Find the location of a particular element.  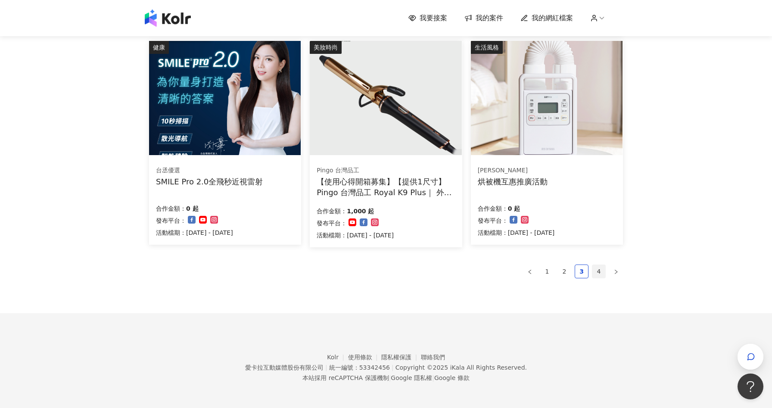

button: left is located at coordinates (530, 271).